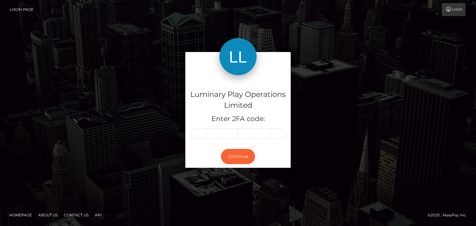  What do you see at coordinates (238, 100) in the screenshot?
I see `h4: Luminary Play Operations Limited` at bounding box center [238, 100].